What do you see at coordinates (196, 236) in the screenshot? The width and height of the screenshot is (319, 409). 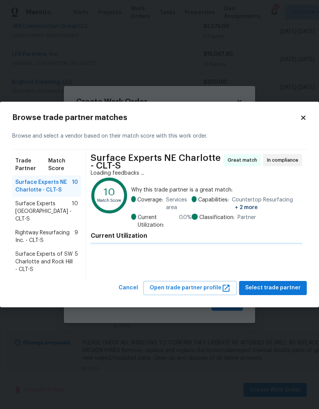 I see `h4: Current Utilization` at bounding box center [196, 236].